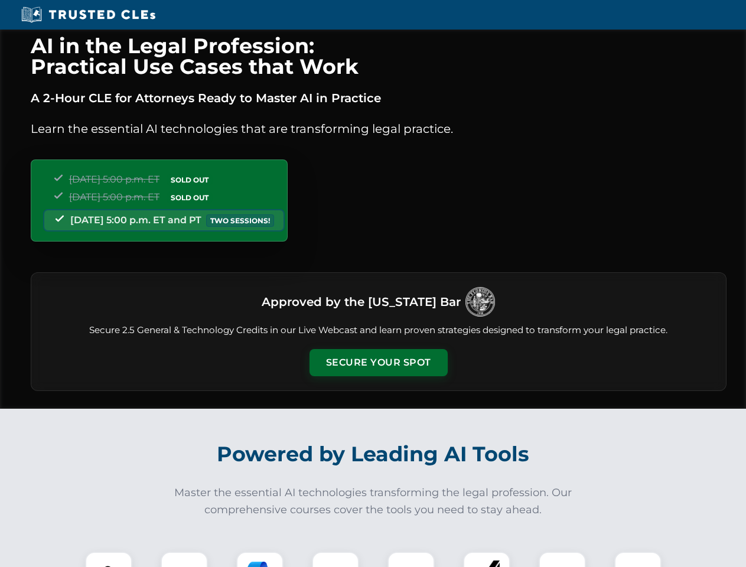 This screenshot has width=746, height=567. What do you see at coordinates (379, 129) in the screenshot?
I see `p: Learn the essential AI technologies that are transforming legal practice.` at bounding box center [379, 129].